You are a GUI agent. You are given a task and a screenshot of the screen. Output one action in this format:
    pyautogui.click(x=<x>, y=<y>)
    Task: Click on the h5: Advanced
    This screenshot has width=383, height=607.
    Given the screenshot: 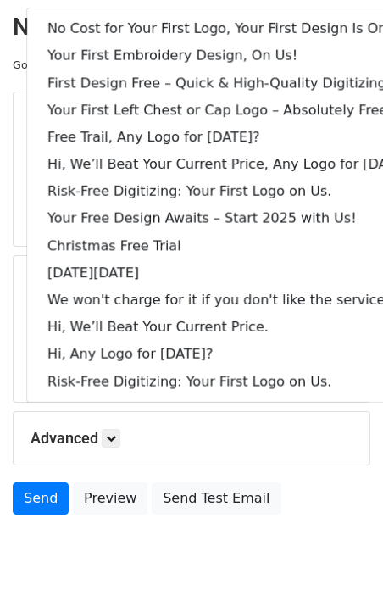 What is the action you would take?
    pyautogui.click(x=192, y=438)
    